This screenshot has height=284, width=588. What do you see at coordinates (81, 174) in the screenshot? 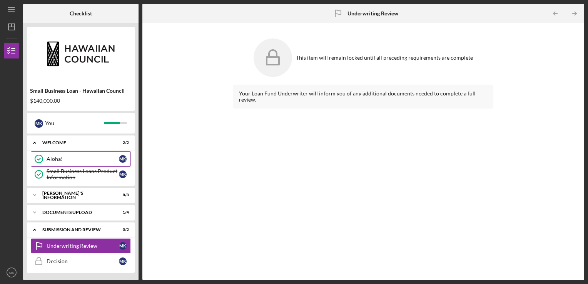
I see `a: Small Business Loans Product InformationMK` at bounding box center [81, 174].